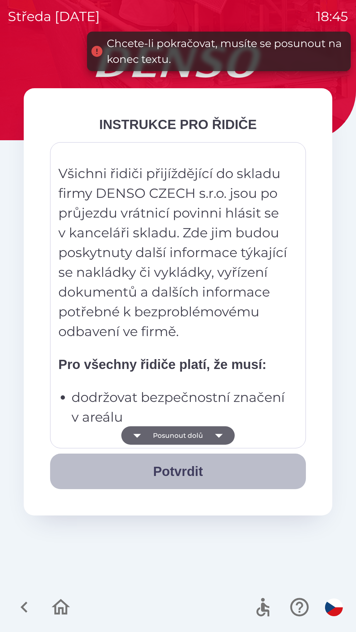 This screenshot has height=632, width=356. I want to click on button: Potvrdit, so click(178, 472).